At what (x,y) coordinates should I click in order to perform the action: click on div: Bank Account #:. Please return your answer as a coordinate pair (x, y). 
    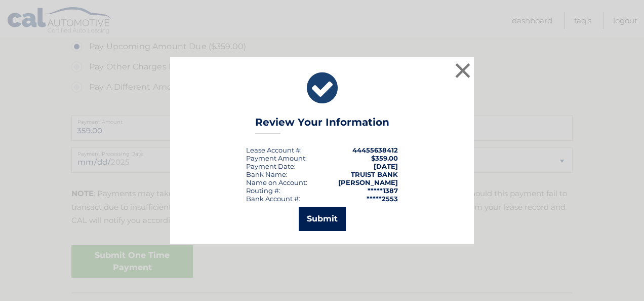
    Looking at the image, I should click on (273, 198).